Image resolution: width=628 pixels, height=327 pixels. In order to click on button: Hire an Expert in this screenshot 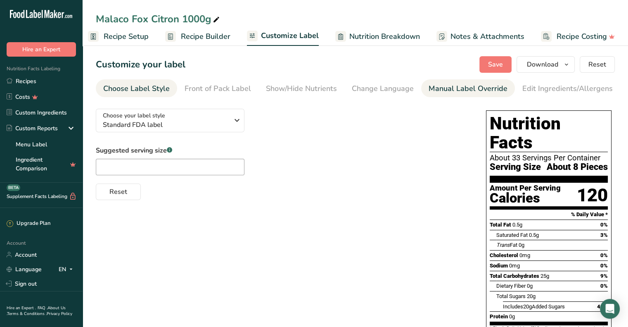, I will do `click(41, 49)`.